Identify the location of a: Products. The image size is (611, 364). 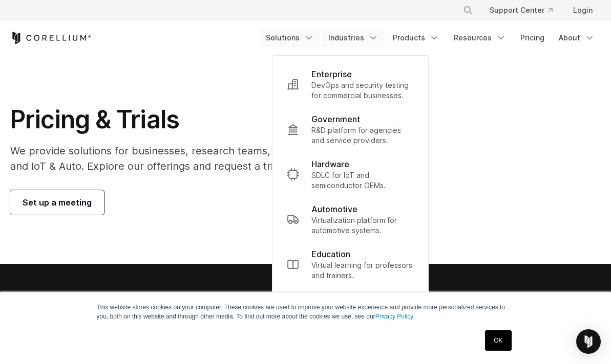
(416, 38).